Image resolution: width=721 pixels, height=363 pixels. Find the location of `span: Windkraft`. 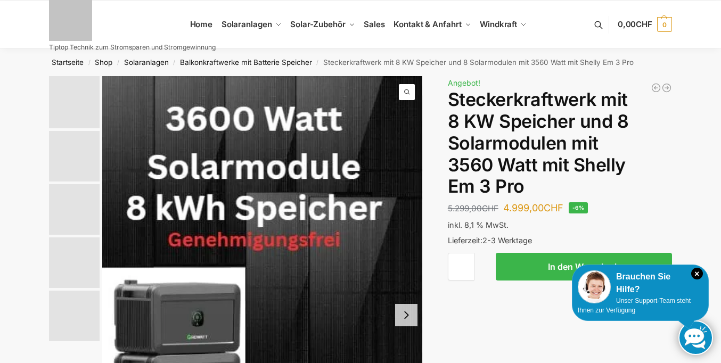

span: Windkraft is located at coordinates (499, 24).